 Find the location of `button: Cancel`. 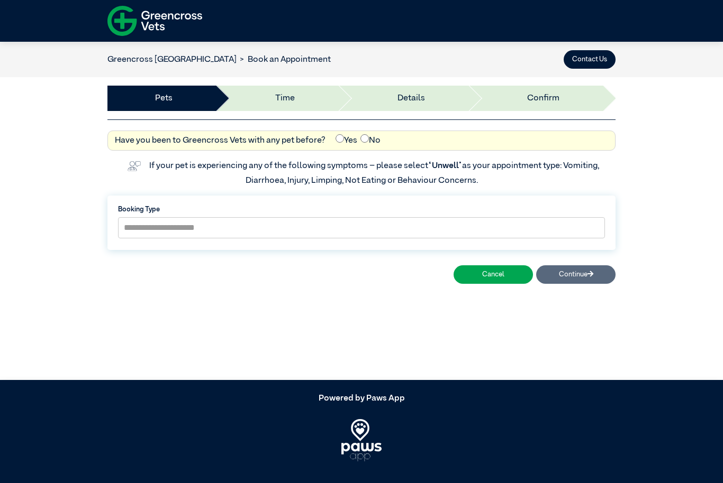

button: Cancel is located at coordinates (493, 275).